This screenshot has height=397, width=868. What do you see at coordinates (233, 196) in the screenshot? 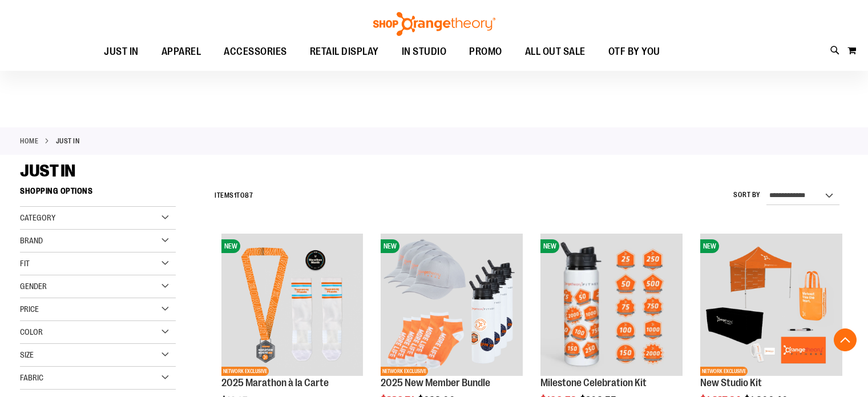
I see `h2: Items to` at bounding box center [233, 196].